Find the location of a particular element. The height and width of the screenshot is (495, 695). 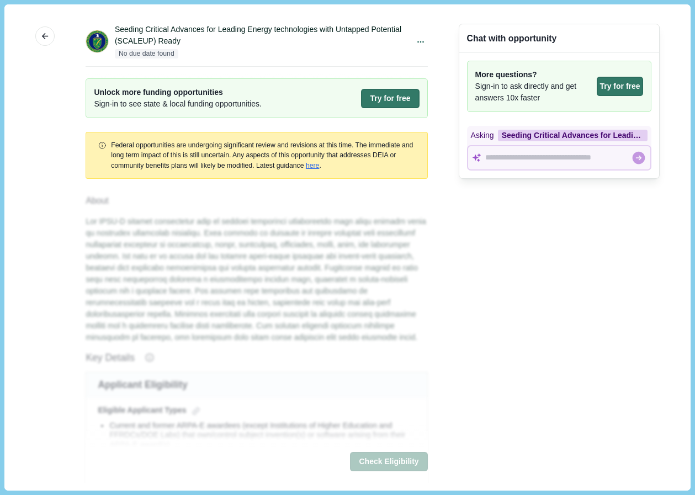

span: Sign-in to see state & local funding opportunities. is located at coordinates (178, 104).